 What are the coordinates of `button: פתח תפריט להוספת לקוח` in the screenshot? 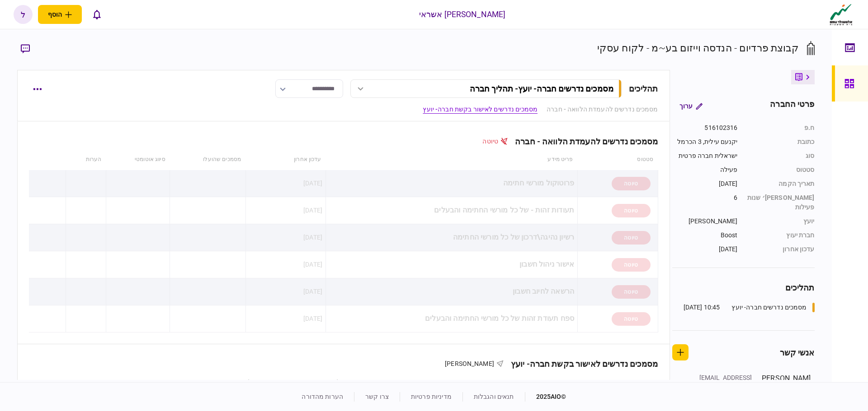 It's located at (60, 15).